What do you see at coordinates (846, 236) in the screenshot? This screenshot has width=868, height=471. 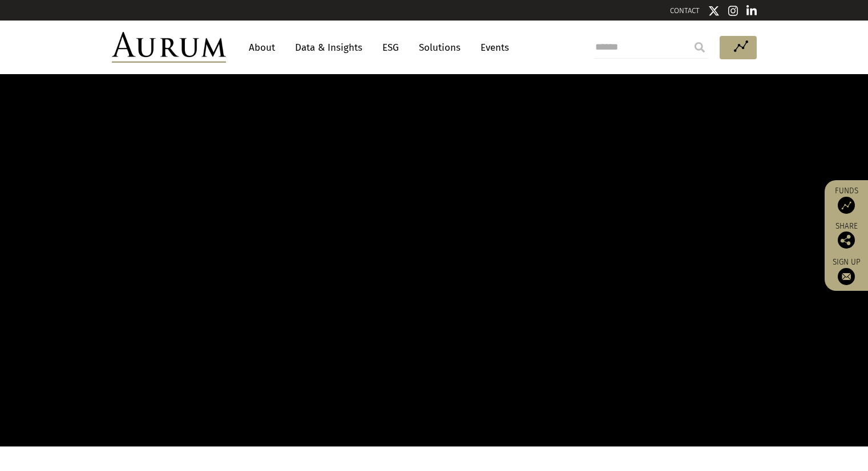 I see `div: Share` at bounding box center [846, 236].